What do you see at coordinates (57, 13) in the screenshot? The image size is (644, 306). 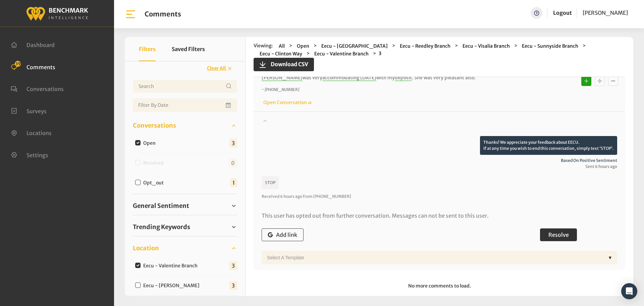 I see `img: benchmark` at bounding box center [57, 13].